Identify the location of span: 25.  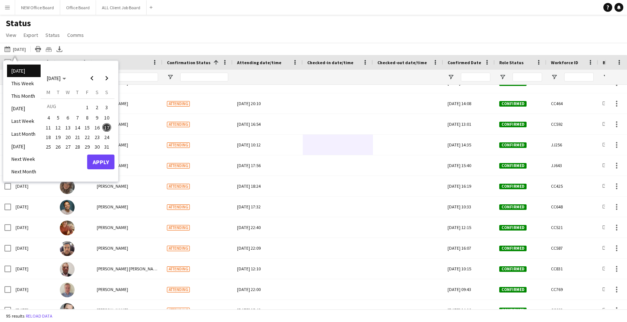
(48, 147).